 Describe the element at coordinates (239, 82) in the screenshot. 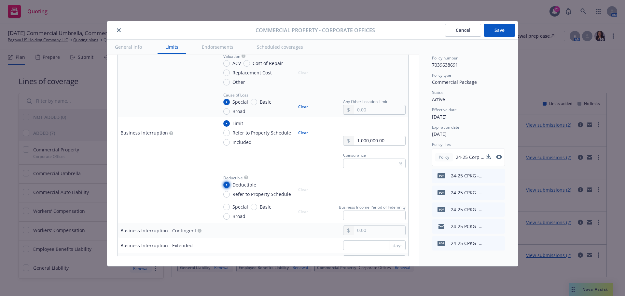

I see `span: Other` at that location.